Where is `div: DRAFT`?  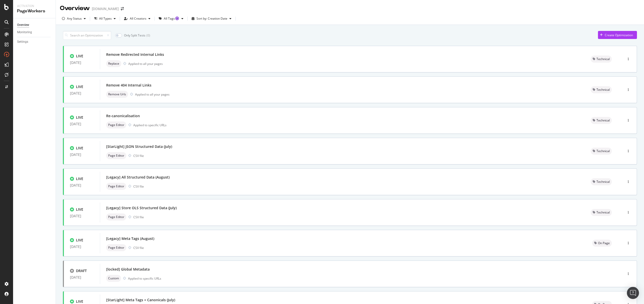
div: DRAFT is located at coordinates (81, 271).